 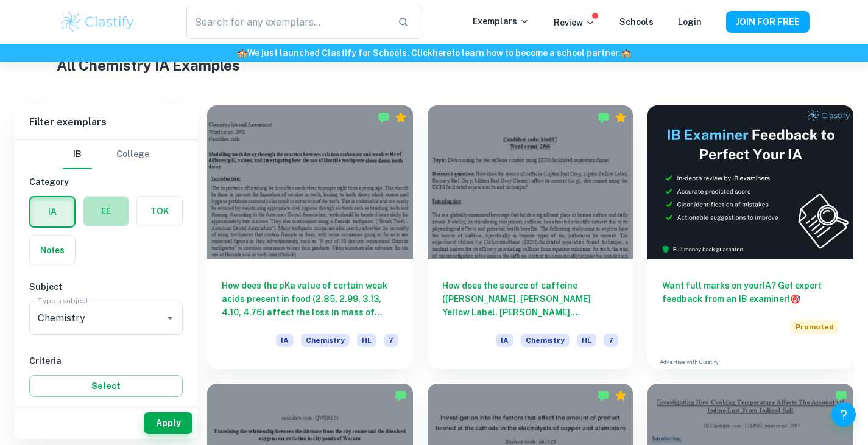 I want to click on button: College, so click(x=133, y=155).